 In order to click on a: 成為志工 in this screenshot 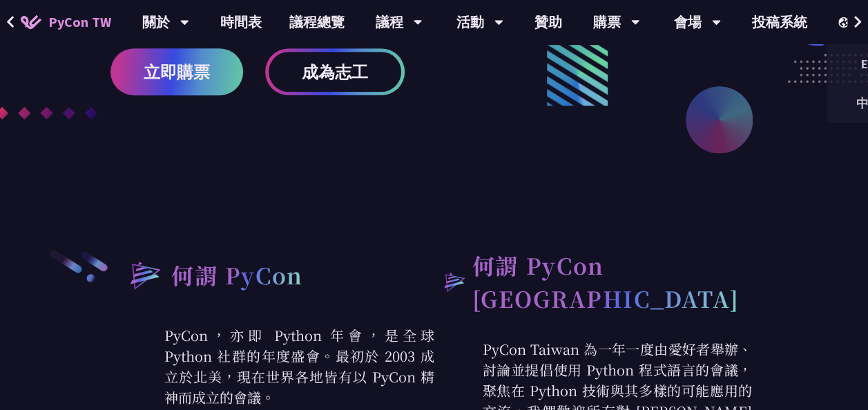, I will do `click(335, 72)`.